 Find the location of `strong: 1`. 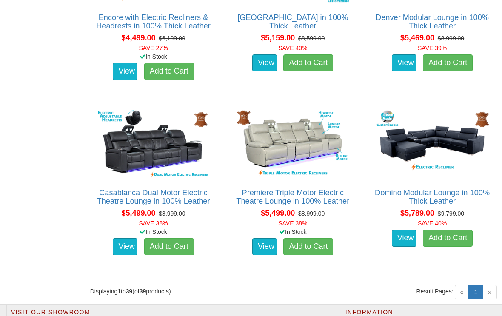

strong: 1 is located at coordinates (119, 291).